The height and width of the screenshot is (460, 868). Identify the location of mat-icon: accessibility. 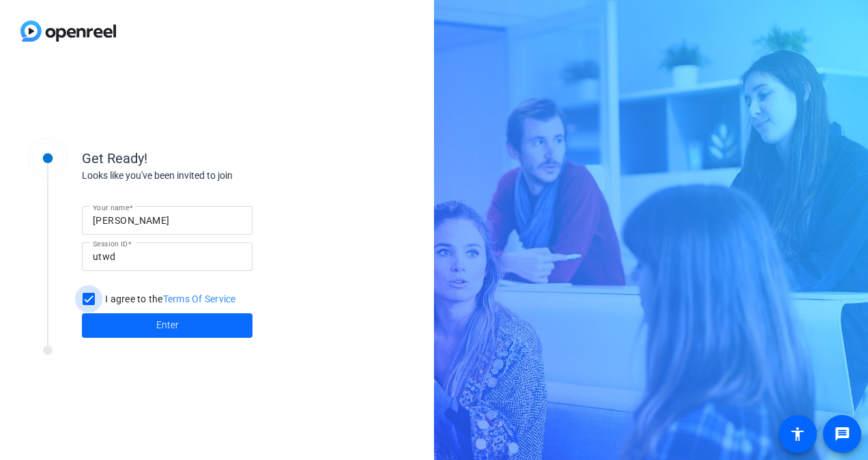
(798, 435).